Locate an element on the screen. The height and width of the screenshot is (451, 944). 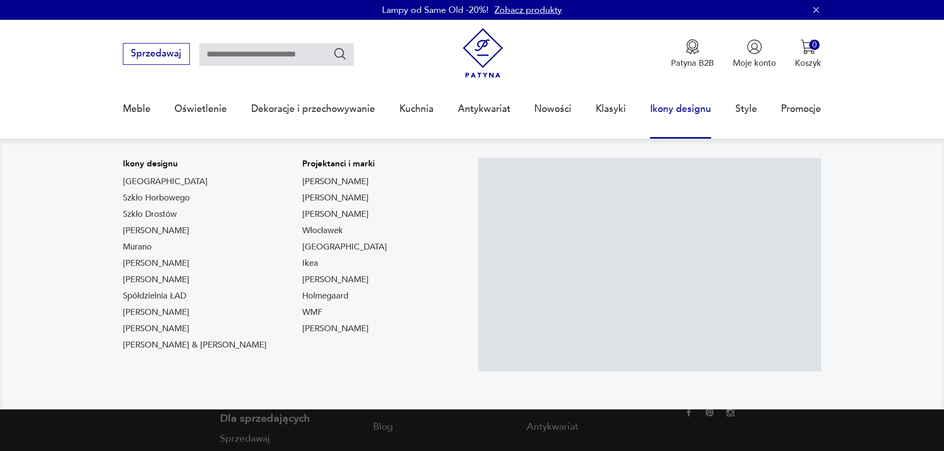
a: Oświetlenie is located at coordinates (201, 109).